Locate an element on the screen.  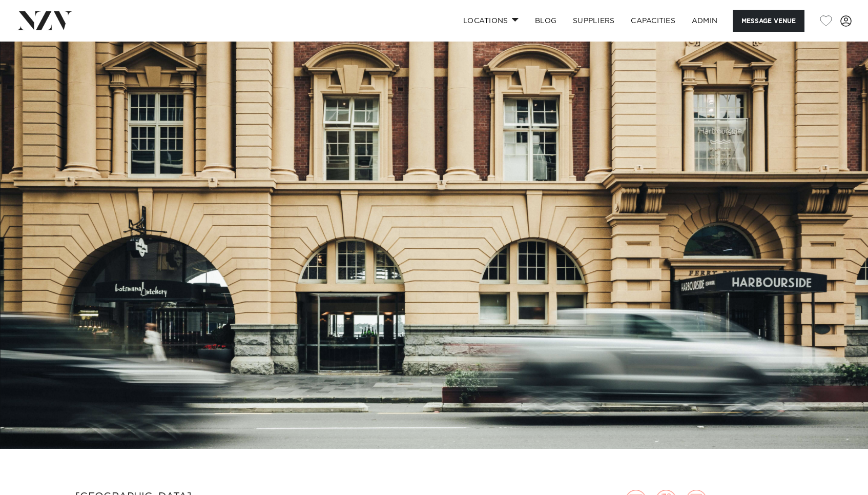
a: Capacities is located at coordinates (653, 20).